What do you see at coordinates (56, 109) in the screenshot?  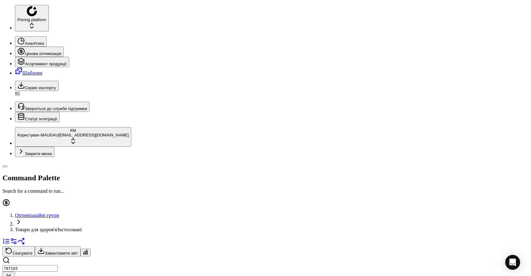 I see `span: Зверніться до служби підтримки` at bounding box center [56, 109].